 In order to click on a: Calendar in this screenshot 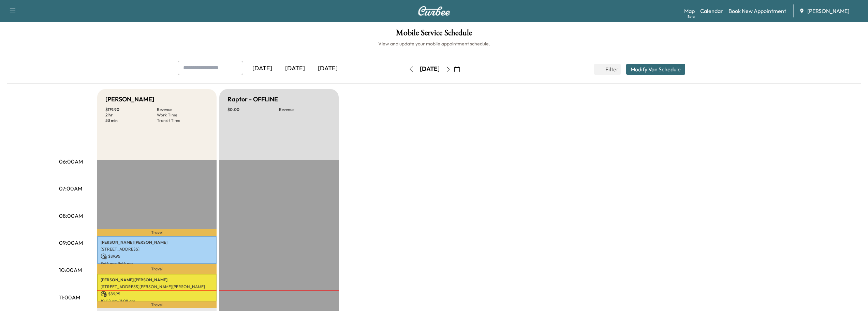, I will do `click(711, 11)`.